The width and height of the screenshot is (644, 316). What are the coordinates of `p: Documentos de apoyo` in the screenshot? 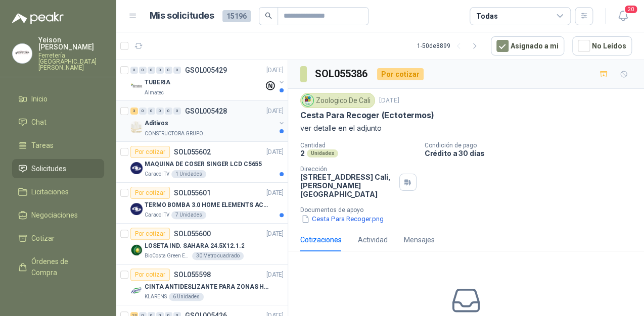 It's located at (470, 210).